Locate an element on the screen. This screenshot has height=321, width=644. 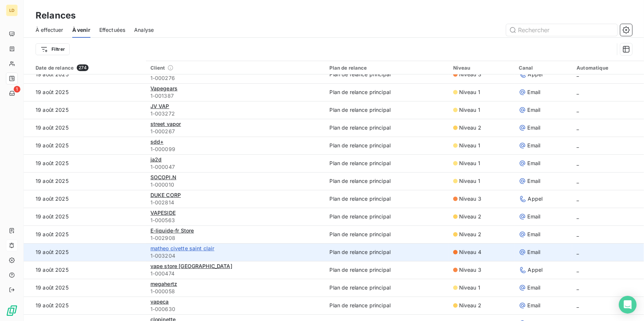
span: 1-000099 is located at coordinates (236, 149).